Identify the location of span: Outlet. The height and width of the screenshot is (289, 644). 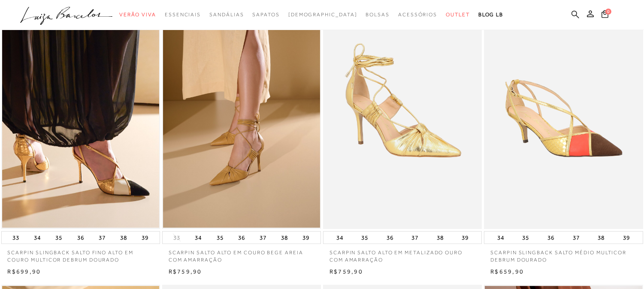
(458, 15).